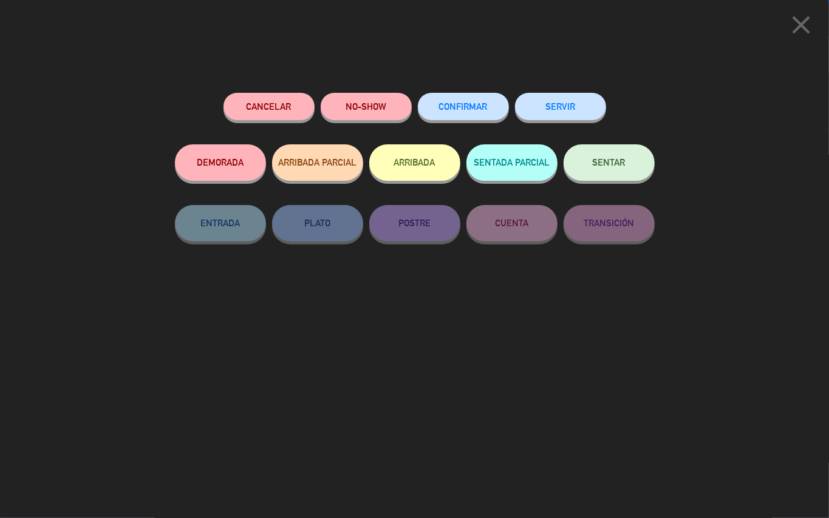 The width and height of the screenshot is (829, 518). What do you see at coordinates (560, 106) in the screenshot?
I see `button: SERVIR` at bounding box center [560, 106].